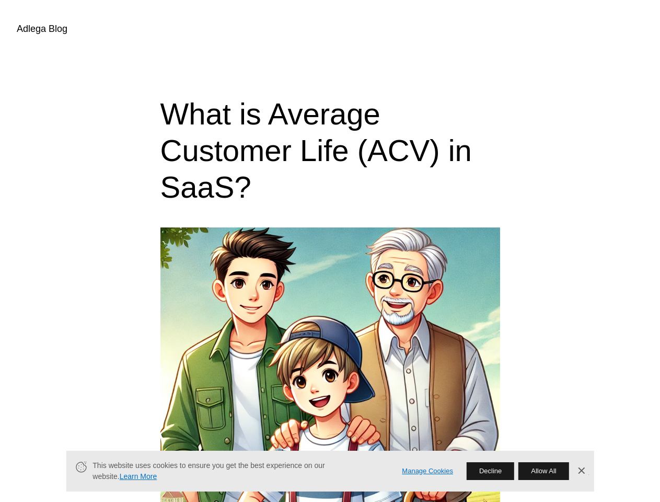 The width and height of the screenshot is (660, 502). I want to click on a: Adlega Blog, so click(42, 29).